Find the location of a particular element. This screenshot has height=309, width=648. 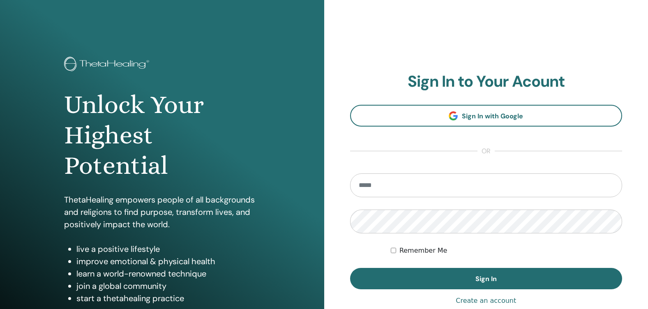

span: or is located at coordinates (486, 151).